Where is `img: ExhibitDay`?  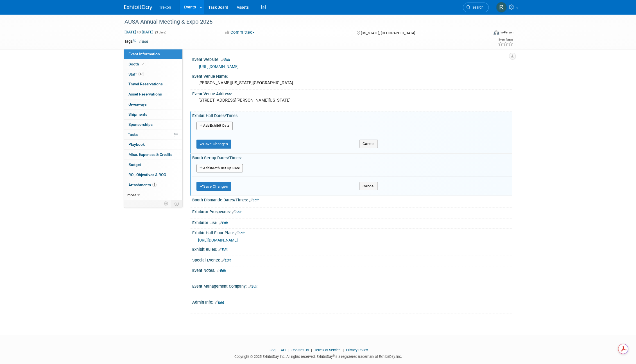
img: ExhibitDay is located at coordinates (139, 7).